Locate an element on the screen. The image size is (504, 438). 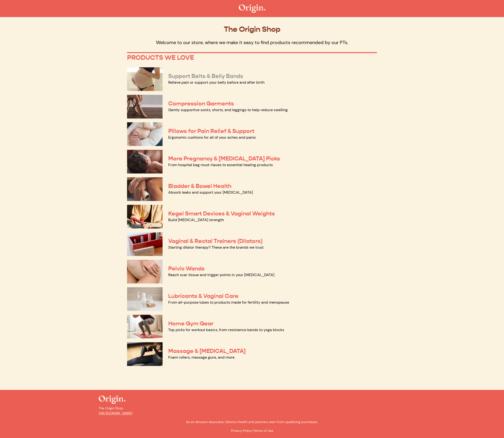
p: Welcome to our store, where we make it easy to find products recommended by our PTs. is located at coordinates (252, 42).